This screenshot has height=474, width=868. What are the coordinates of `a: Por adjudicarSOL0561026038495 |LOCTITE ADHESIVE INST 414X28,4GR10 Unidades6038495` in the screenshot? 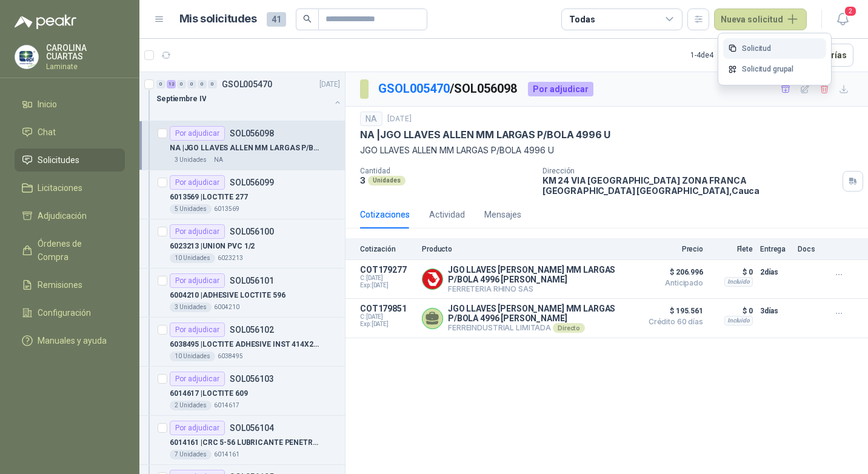 It's located at (241, 342).